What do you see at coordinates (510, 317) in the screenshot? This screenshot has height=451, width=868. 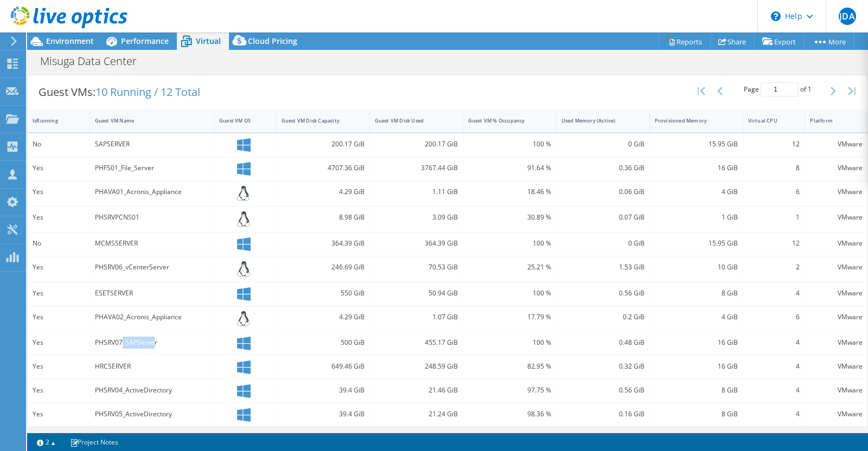 I see `div: 17.79 %` at bounding box center [510, 317].